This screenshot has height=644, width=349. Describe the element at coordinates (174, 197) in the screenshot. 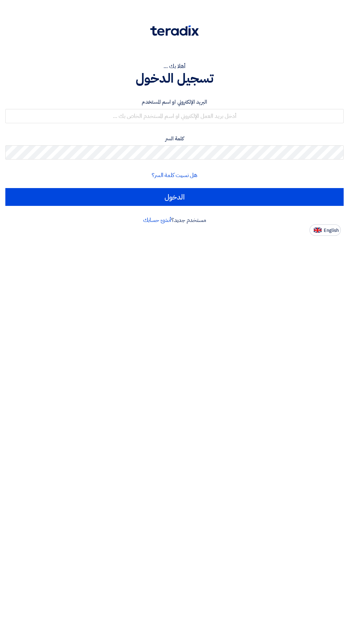

I see `input: الدخول` at that location.